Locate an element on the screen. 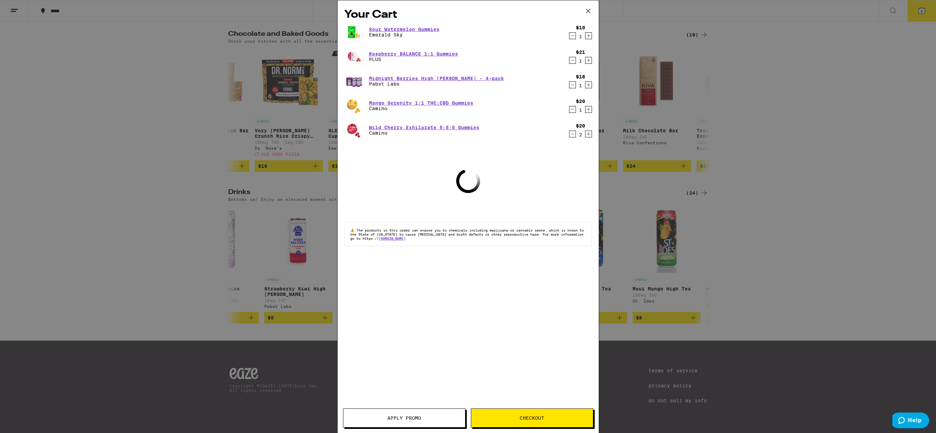 The height and width of the screenshot is (433, 936). div: $10 is located at coordinates (580, 28).